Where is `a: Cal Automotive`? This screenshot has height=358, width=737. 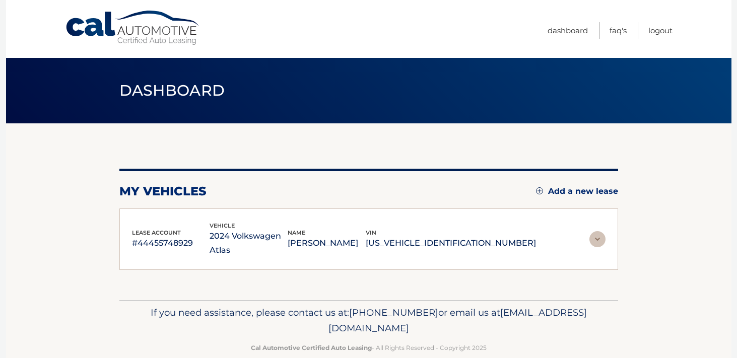 a: Cal Automotive is located at coordinates (133, 28).